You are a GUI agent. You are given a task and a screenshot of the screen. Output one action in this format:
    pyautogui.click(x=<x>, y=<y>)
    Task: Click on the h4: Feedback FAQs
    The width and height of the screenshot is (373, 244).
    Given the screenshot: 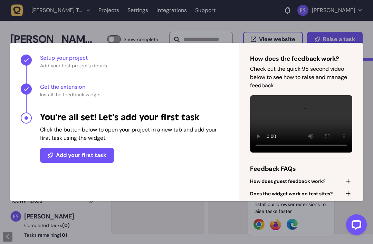 What is the action you would take?
    pyautogui.click(x=301, y=169)
    